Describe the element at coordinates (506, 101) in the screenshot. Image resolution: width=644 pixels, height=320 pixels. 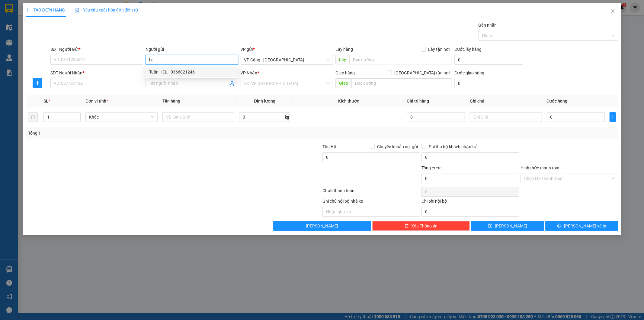
I see `th: Ghi chú` at that location.